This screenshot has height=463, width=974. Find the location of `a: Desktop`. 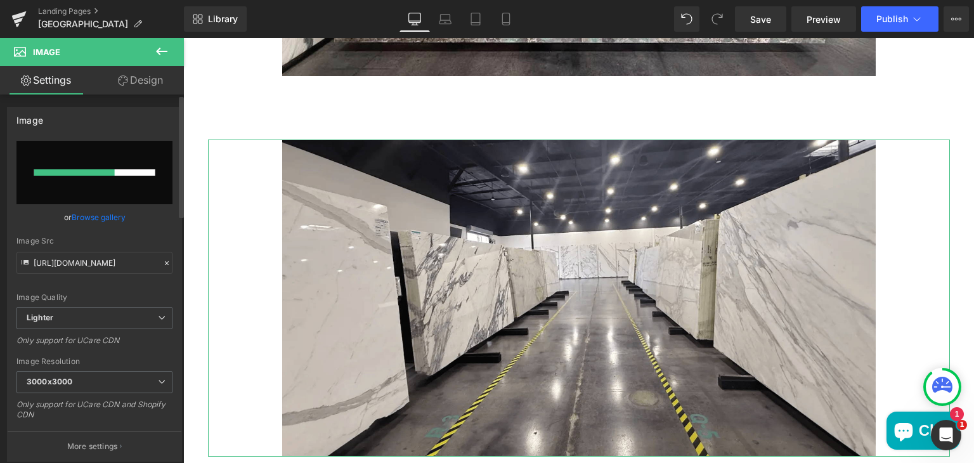

a: Desktop is located at coordinates (415, 19).